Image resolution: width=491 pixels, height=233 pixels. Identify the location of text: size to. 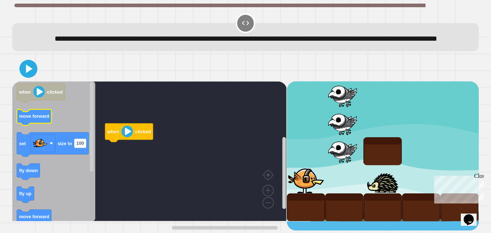
(65, 143).